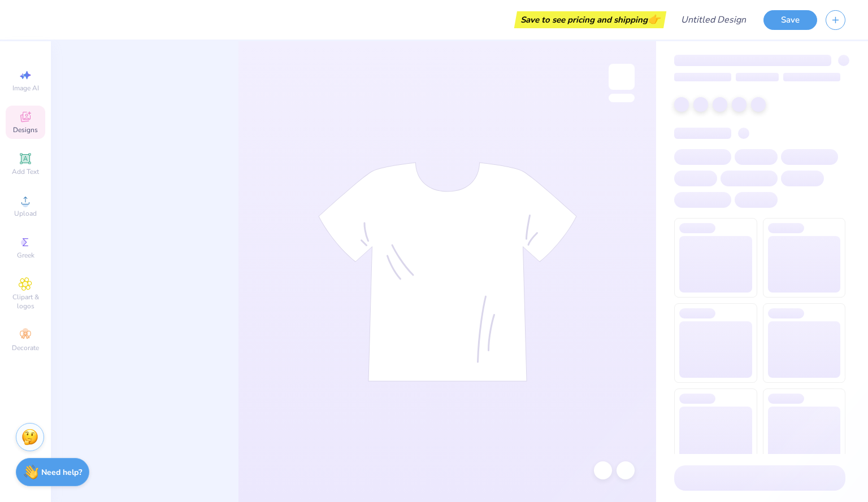 The height and width of the screenshot is (502, 868). Describe the element at coordinates (26, 214) in the screenshot. I see `span: Upload` at that location.